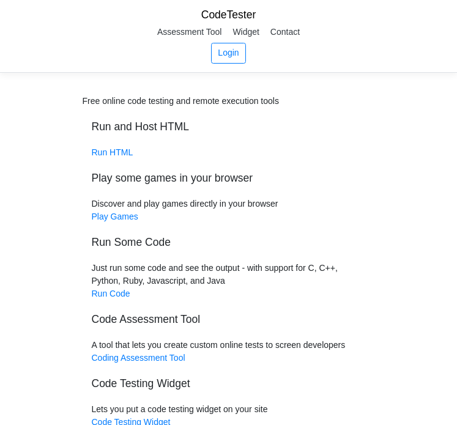 The height and width of the screenshot is (425, 457). Describe the element at coordinates (111, 293) in the screenshot. I see `a: Run Code` at that location.